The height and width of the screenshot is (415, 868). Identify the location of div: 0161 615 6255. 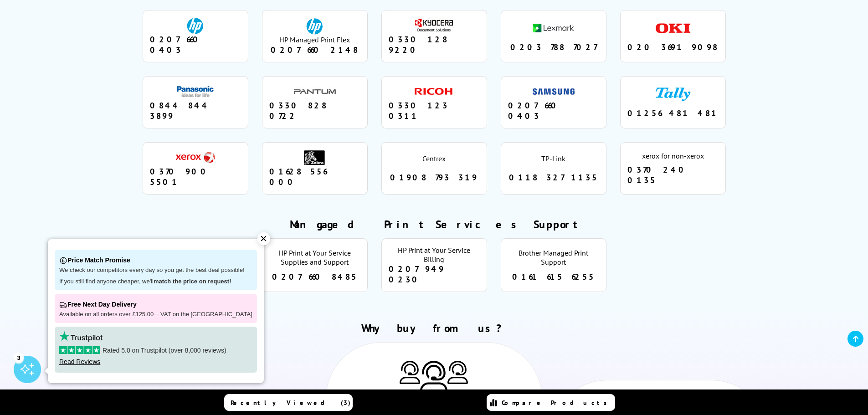
(554, 277).